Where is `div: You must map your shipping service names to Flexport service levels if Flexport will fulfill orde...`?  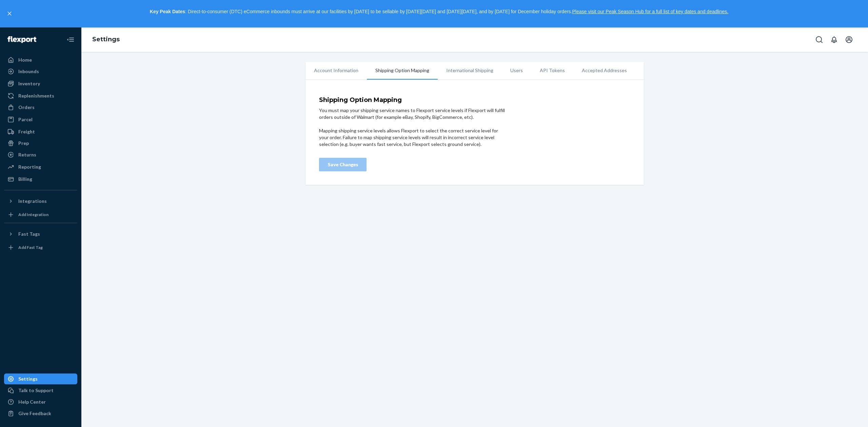
div: You must map your shipping service names to Flexport service levels if Flexport will fulfill orde... is located at coordinates (412, 114).